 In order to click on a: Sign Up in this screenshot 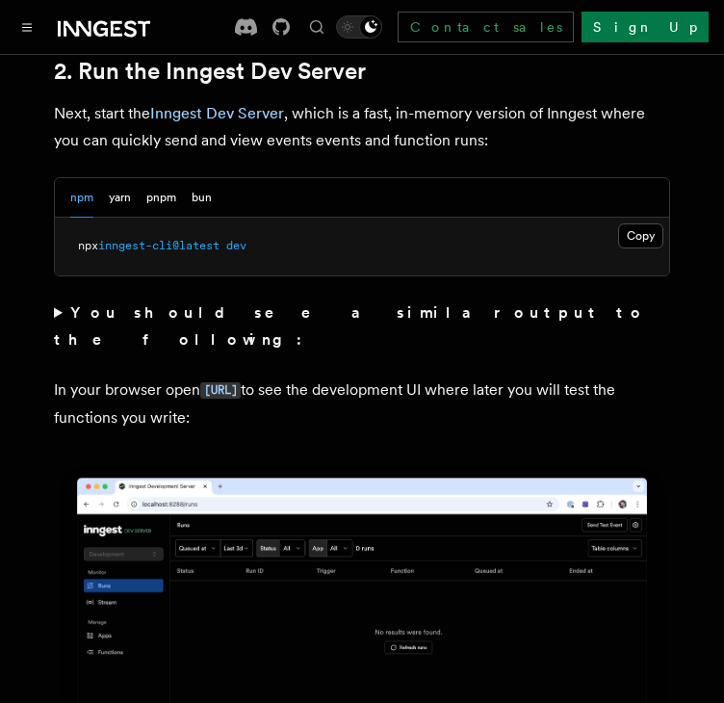, I will do `click(645, 27)`.